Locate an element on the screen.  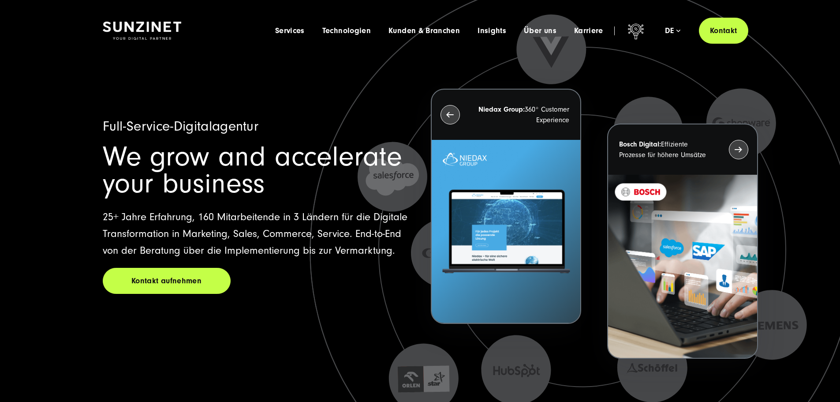
a: Insights is located at coordinates (492, 31).